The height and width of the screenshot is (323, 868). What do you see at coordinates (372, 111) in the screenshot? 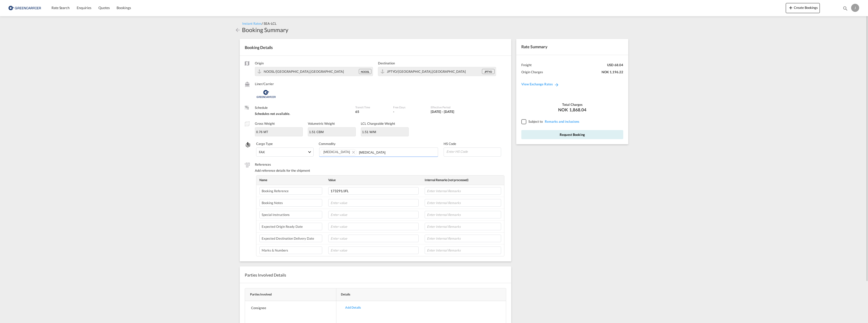
I see `div: 65` at bounding box center [372, 111].